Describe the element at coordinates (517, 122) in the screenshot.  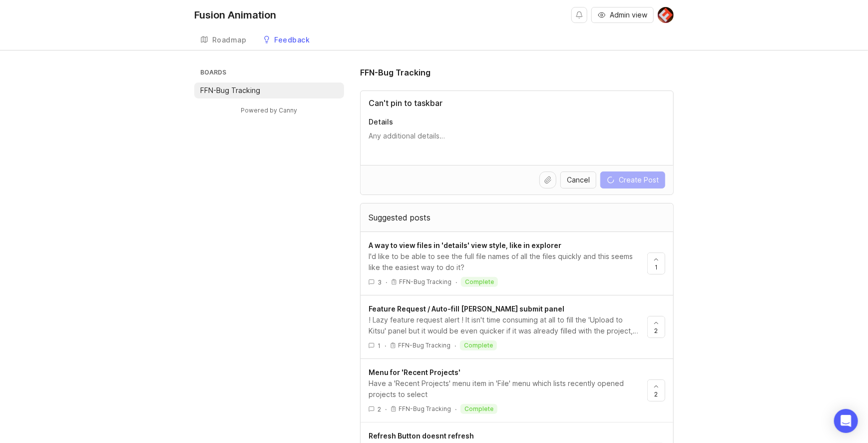
I see `p: Details` at that location.